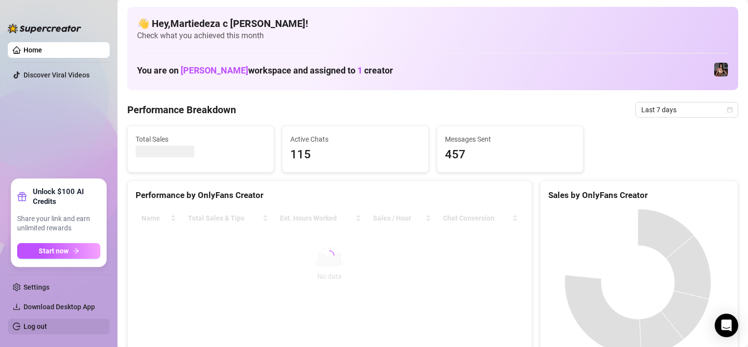  What do you see at coordinates (22, 196) in the screenshot?
I see `span: gift` at bounding box center [22, 196].